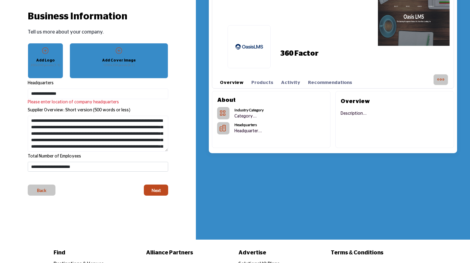  Describe the element at coordinates (231, 83) in the screenshot. I see `a: Overview` at that location.